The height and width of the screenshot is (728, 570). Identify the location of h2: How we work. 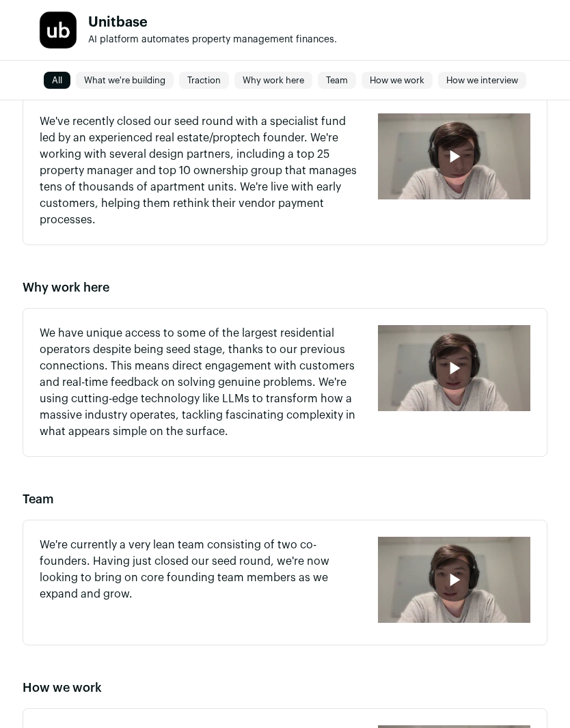
(285, 688).